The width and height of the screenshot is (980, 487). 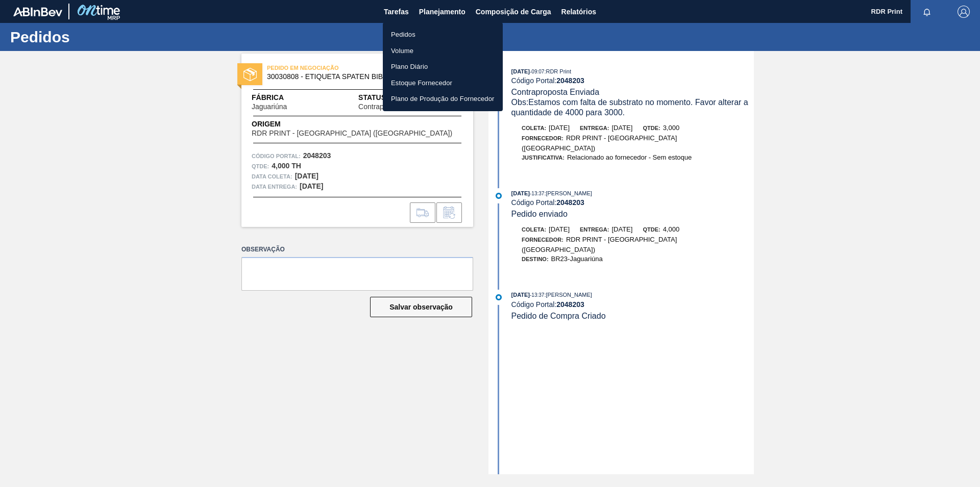 I want to click on li: Plano de Produção do Fornecedor, so click(x=443, y=99).